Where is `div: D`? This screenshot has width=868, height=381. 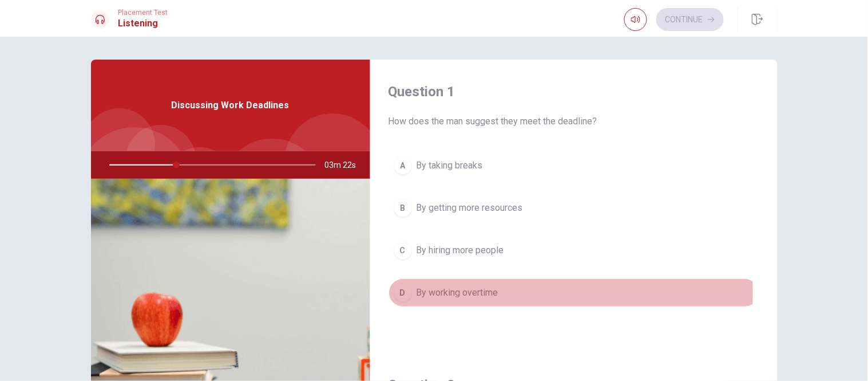 div: D is located at coordinates (403, 293).